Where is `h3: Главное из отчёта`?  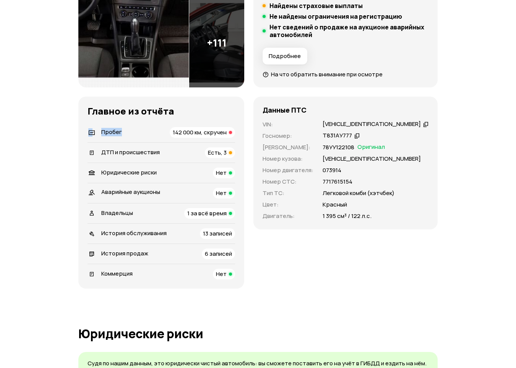 h3: Главное из отчёта is located at coordinates (161, 111).